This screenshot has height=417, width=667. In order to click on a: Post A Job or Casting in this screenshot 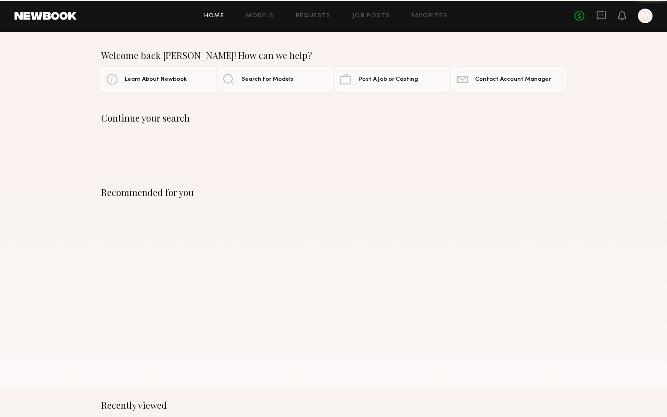, I will do `click(392, 79)`.